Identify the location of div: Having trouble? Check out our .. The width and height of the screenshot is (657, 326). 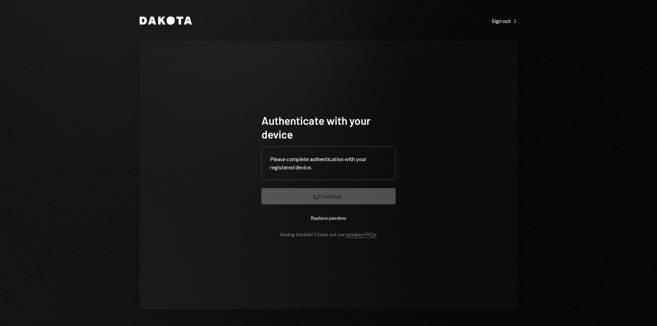
(329, 234).